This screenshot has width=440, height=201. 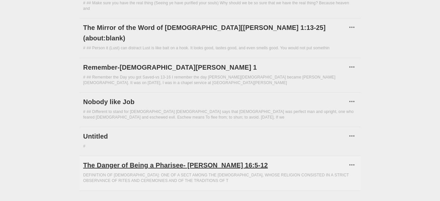 I want to click on h6: Untitled, so click(x=215, y=136).